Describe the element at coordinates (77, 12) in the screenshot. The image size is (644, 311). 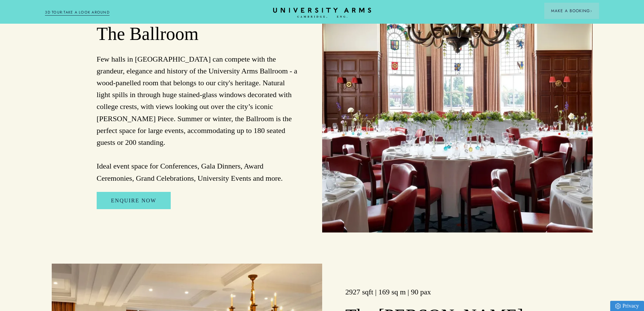
I see `a: 3D TOUR:TAKE A LOOK AROUND` at that location.